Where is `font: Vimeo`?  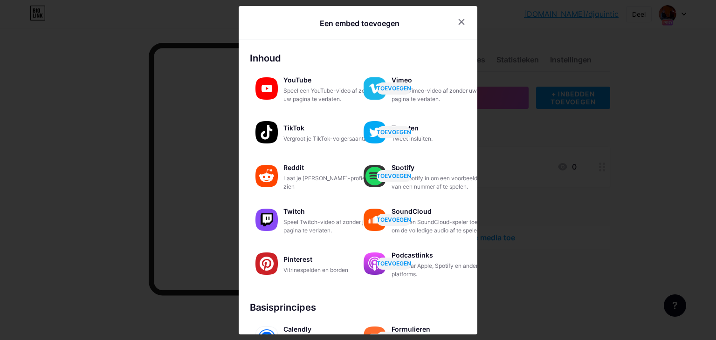
font: Vimeo is located at coordinates (402, 80).